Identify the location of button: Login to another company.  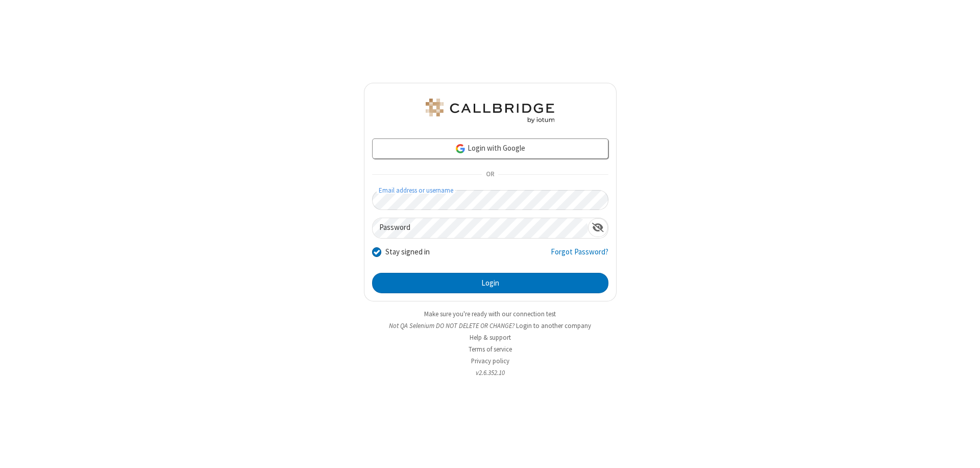
(553, 326).